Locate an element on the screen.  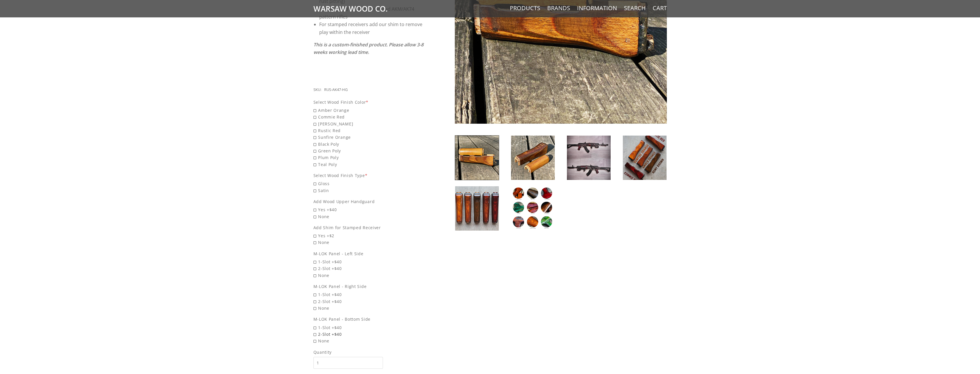
span: Rustic Red is located at coordinates (369, 131).